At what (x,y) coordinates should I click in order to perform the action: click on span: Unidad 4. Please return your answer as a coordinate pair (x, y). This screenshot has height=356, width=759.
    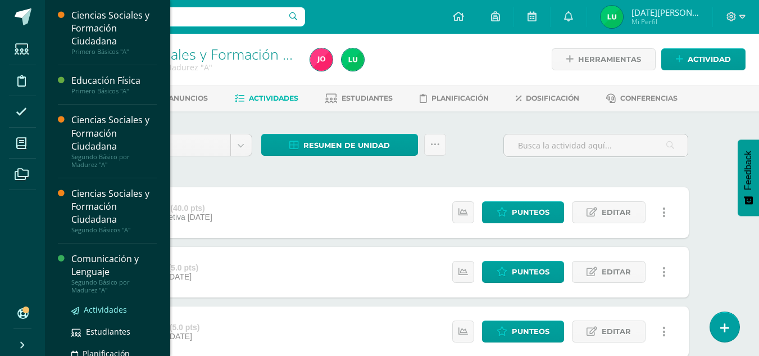
    Looking at the image, I should click on (173, 145).